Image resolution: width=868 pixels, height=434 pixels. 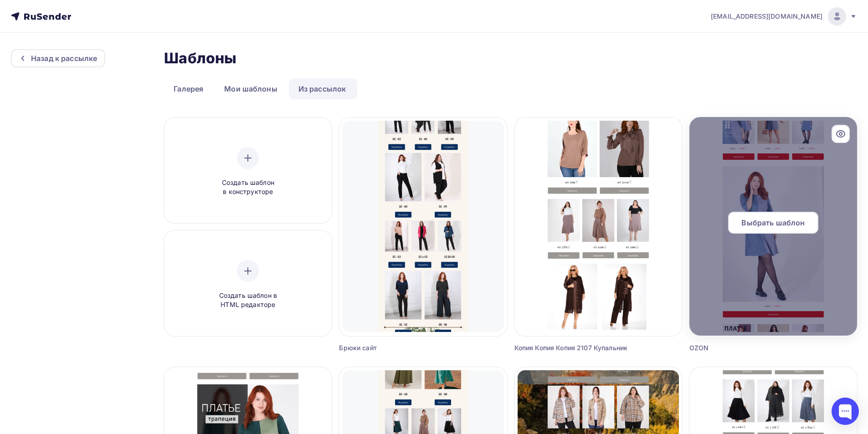 I want to click on div: Брюки сайт, so click(x=402, y=348).